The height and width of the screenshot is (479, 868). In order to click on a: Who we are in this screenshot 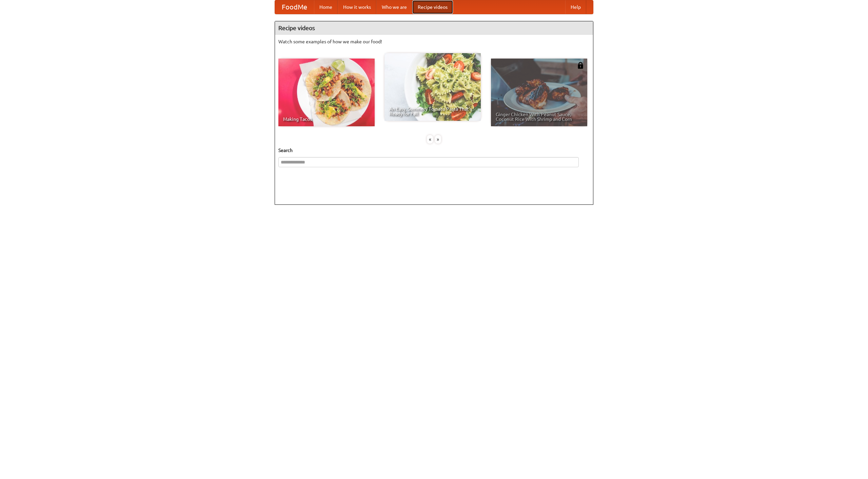, I will do `click(394, 7)`.